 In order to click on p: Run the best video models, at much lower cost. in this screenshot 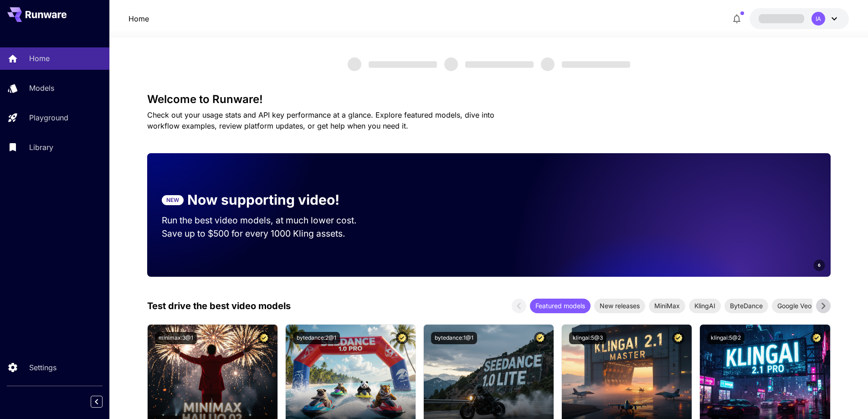, I will do `click(268, 220)`.